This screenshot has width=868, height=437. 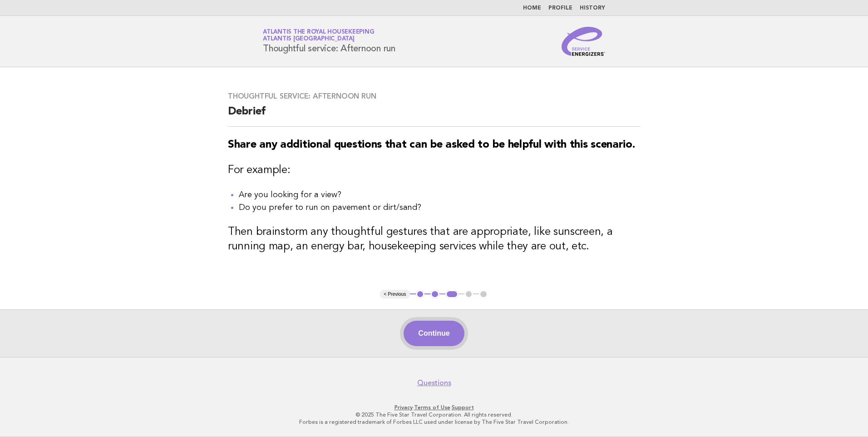 I want to click on button: 2, so click(x=435, y=294).